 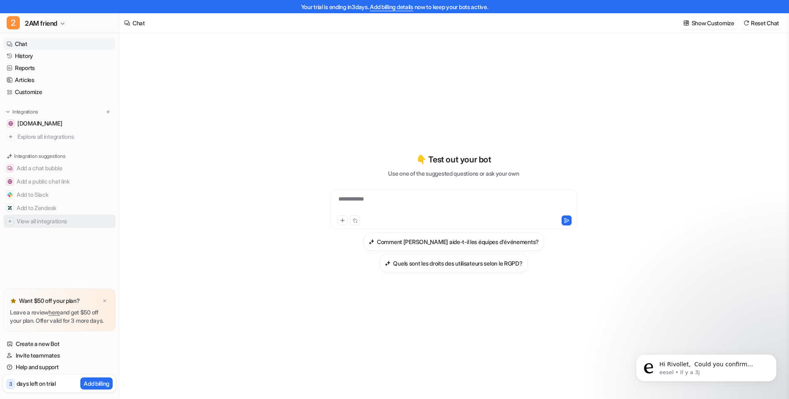 What do you see at coordinates (709, 23) in the screenshot?
I see `button: Show Customize` at bounding box center [709, 23].